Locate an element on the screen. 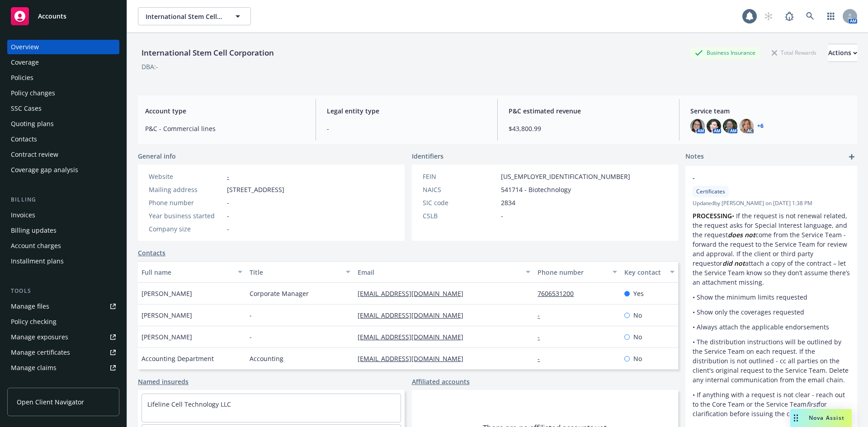 This screenshot has height=427, width=868. span: 541714 - Biotechnology is located at coordinates (536, 189).